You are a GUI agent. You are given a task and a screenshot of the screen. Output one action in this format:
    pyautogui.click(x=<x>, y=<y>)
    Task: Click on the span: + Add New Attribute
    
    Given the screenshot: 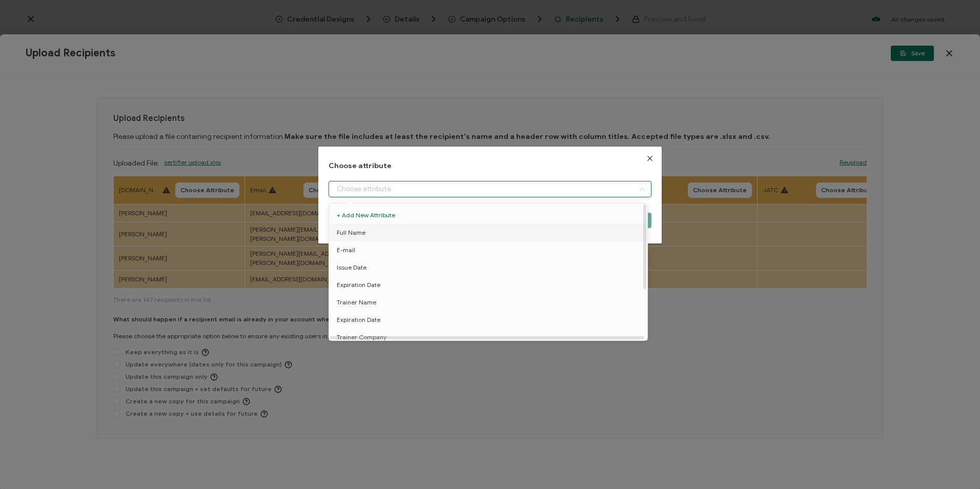 What is the action you would take?
    pyautogui.click(x=490, y=216)
    